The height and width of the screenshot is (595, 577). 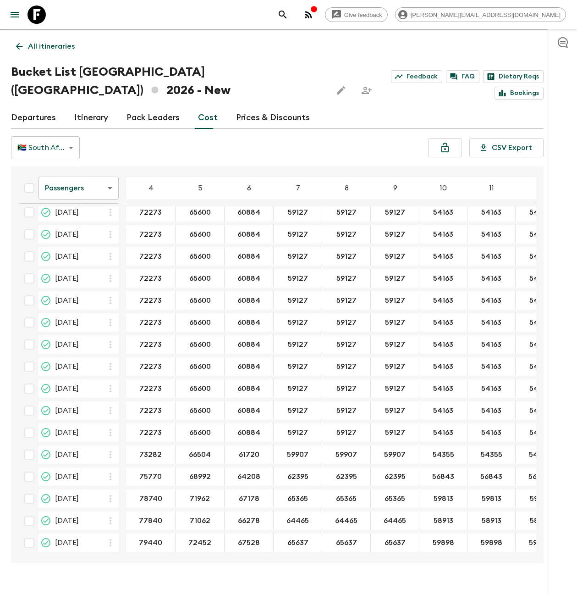 What do you see at coordinates (150, 542) in the screenshot?
I see `button: 79440` at bounding box center [150, 542].